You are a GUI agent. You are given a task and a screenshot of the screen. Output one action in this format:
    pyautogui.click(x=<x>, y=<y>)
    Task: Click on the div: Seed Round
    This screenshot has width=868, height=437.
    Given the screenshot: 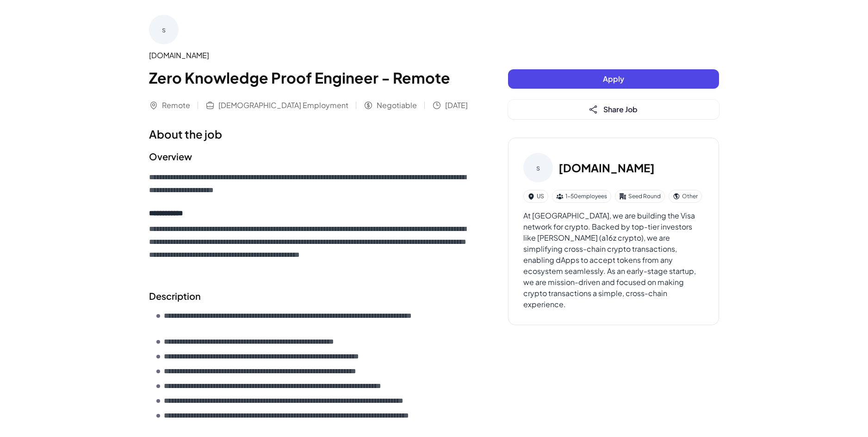 What is the action you would take?
    pyautogui.click(x=639, y=196)
    